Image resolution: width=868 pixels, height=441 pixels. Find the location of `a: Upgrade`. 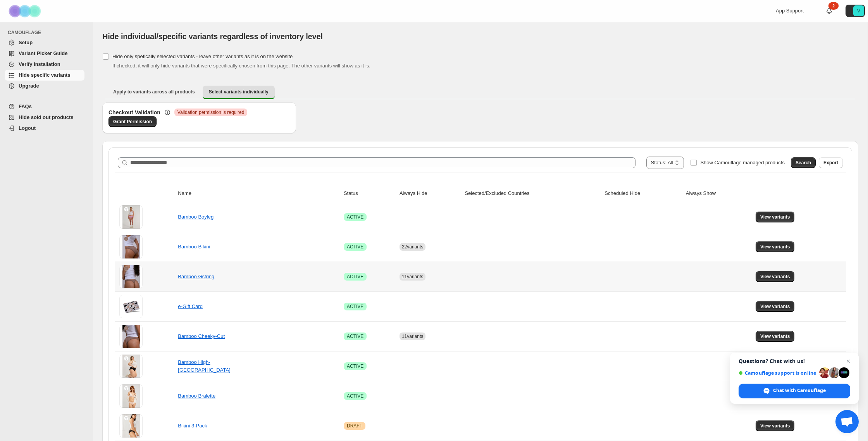

a: Upgrade is located at coordinates (45, 86).